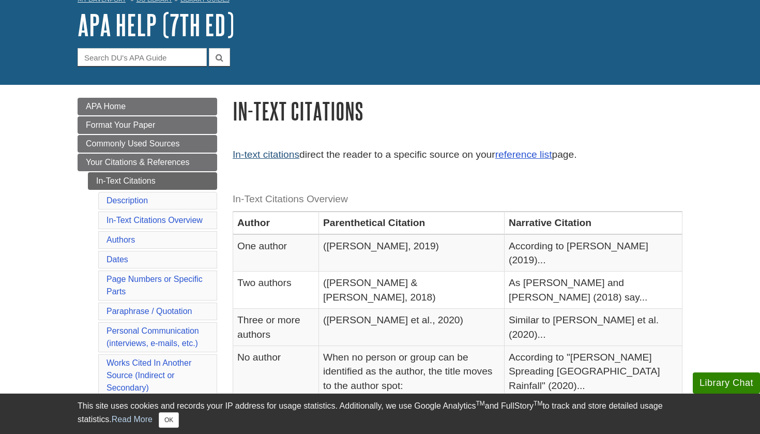 The image size is (760, 434). What do you see at coordinates (276, 290) in the screenshot?
I see `td: Two authors` at bounding box center [276, 290].